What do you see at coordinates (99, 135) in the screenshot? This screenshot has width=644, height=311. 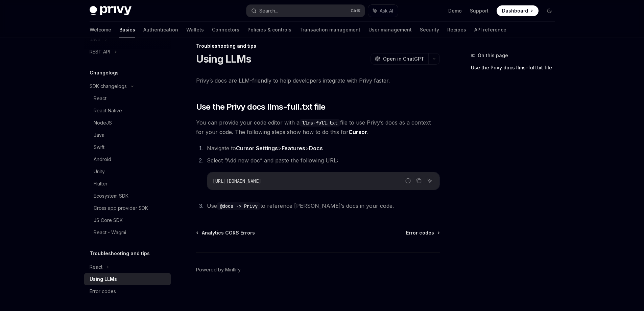 I see `div: Java` at bounding box center [99, 135].